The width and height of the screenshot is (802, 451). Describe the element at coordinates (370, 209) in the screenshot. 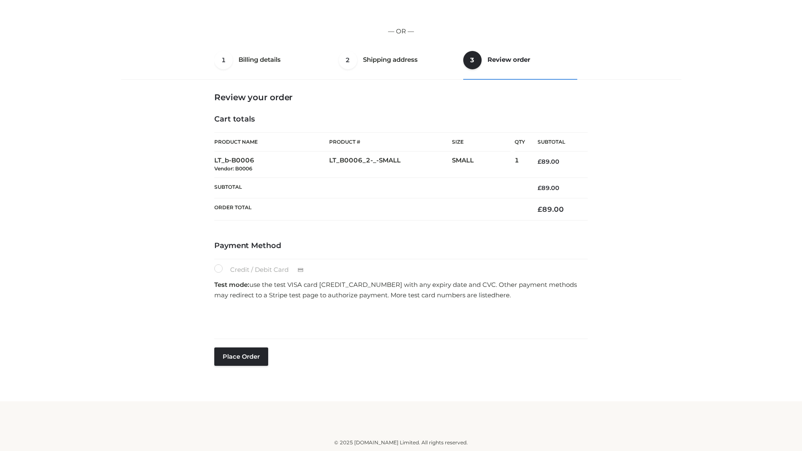

I see `th: Order Total` at that location.